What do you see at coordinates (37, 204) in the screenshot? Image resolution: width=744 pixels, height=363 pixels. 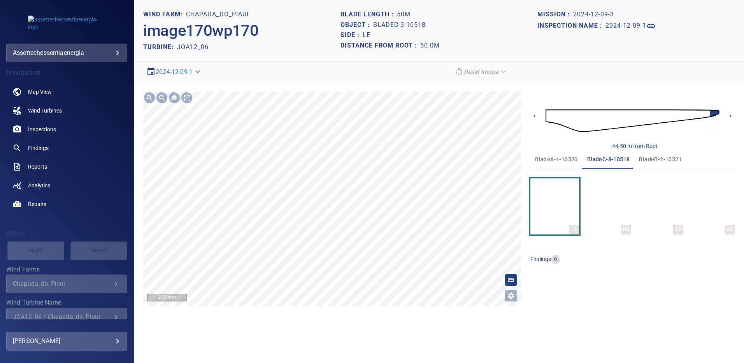 I see `span: Repairs` at bounding box center [37, 204].